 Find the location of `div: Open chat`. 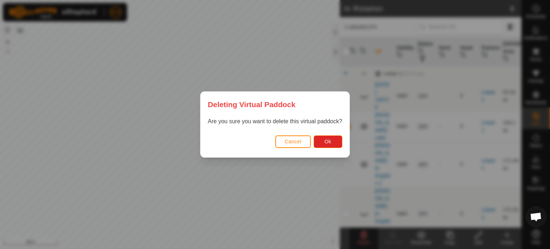

div: Open chat is located at coordinates (536, 216).